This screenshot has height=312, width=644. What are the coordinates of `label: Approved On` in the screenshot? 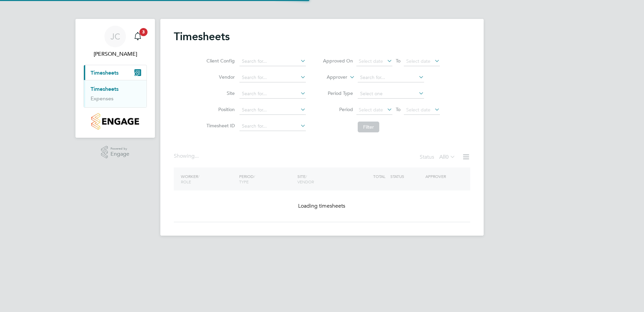 It's located at (338, 61).